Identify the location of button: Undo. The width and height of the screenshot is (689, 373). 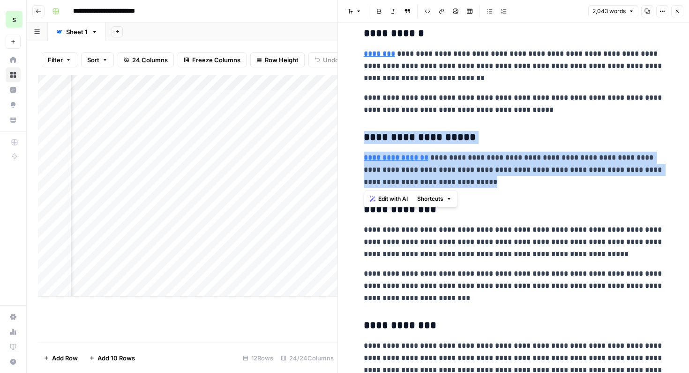
(327, 60).